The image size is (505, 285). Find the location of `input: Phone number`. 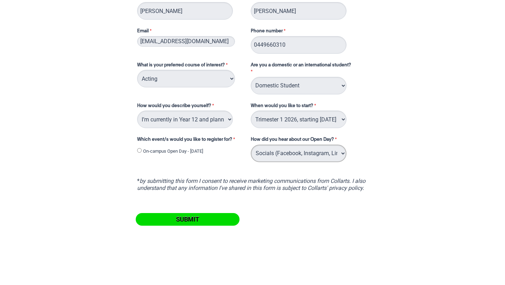

input: Phone number is located at coordinates (298, 45).